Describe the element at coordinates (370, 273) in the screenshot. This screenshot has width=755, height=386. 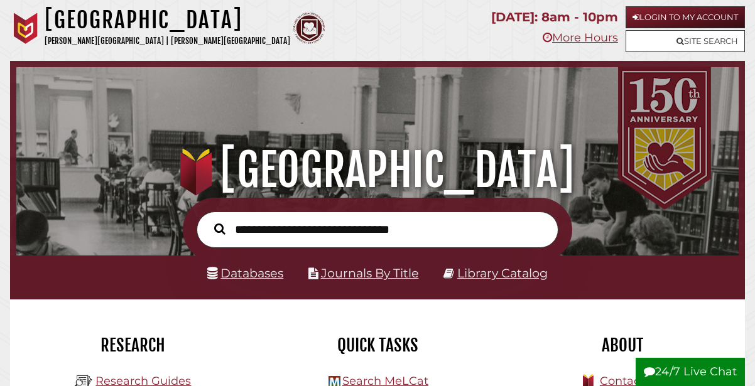
I see `a: Journals By Title` at that location.